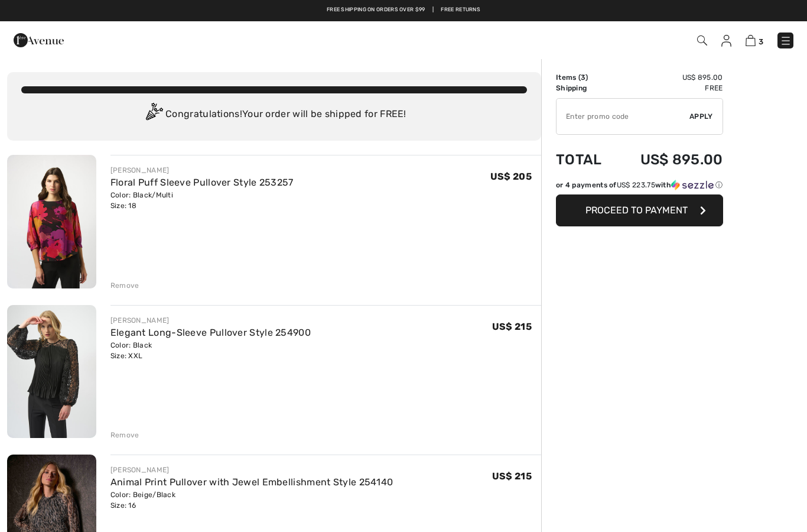 This screenshot has width=807, height=532. I want to click on a: Free Returns, so click(460, 10).